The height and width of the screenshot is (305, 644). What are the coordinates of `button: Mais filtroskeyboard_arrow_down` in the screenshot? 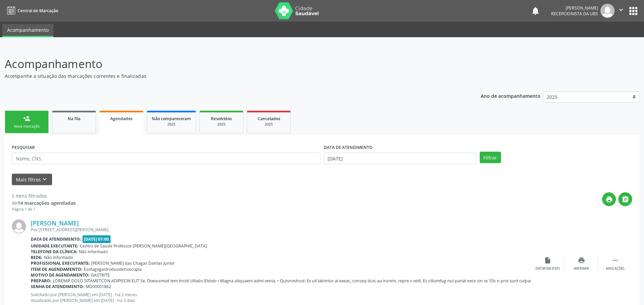 It's located at (32, 180).